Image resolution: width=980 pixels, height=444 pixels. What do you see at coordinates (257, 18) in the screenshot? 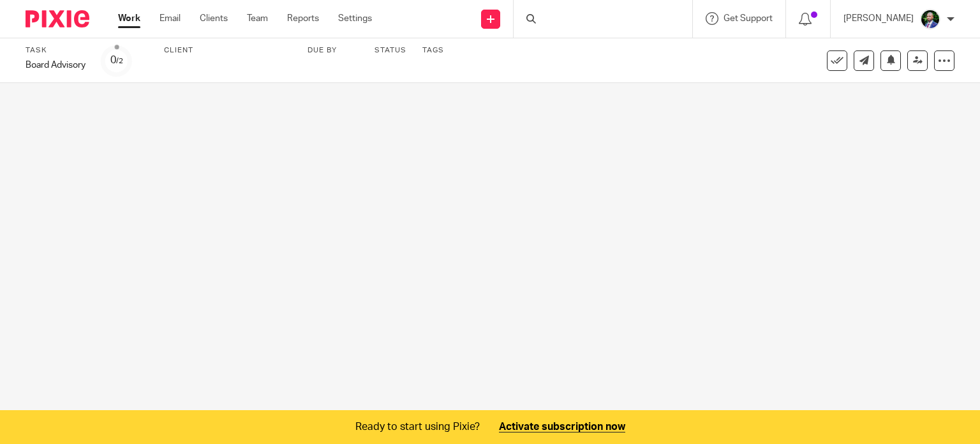
I see `a: Team` at bounding box center [257, 18].